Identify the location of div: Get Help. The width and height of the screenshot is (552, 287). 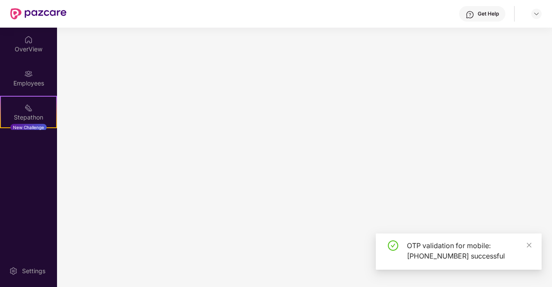
(488, 14).